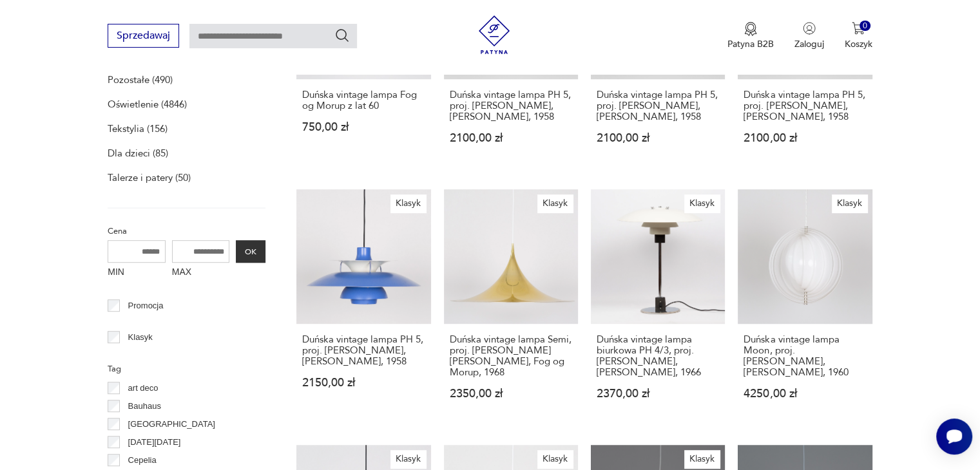  Describe the element at coordinates (751, 36) in the screenshot. I see `a: Ikona medaluPatyna B2B` at that location.